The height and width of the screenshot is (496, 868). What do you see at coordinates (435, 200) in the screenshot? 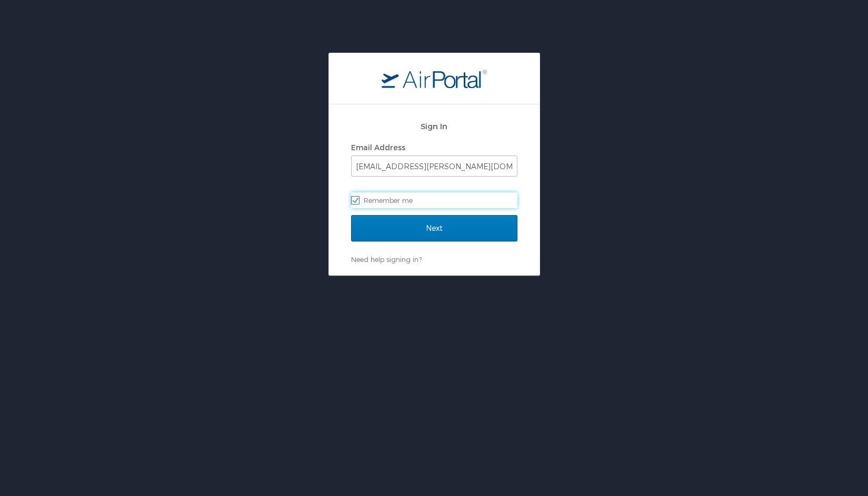
I see `label: Remember me` at bounding box center [435, 200].